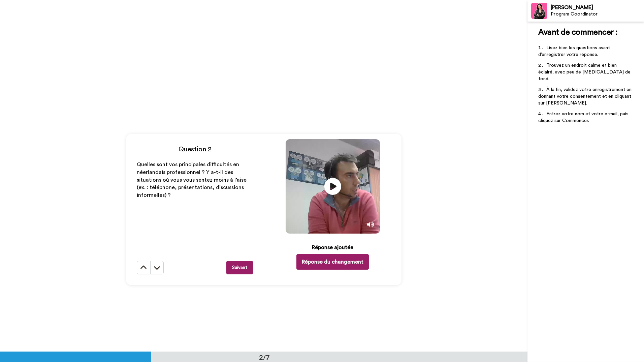  I want to click on div: Réponse ajoutée, so click(332, 248).